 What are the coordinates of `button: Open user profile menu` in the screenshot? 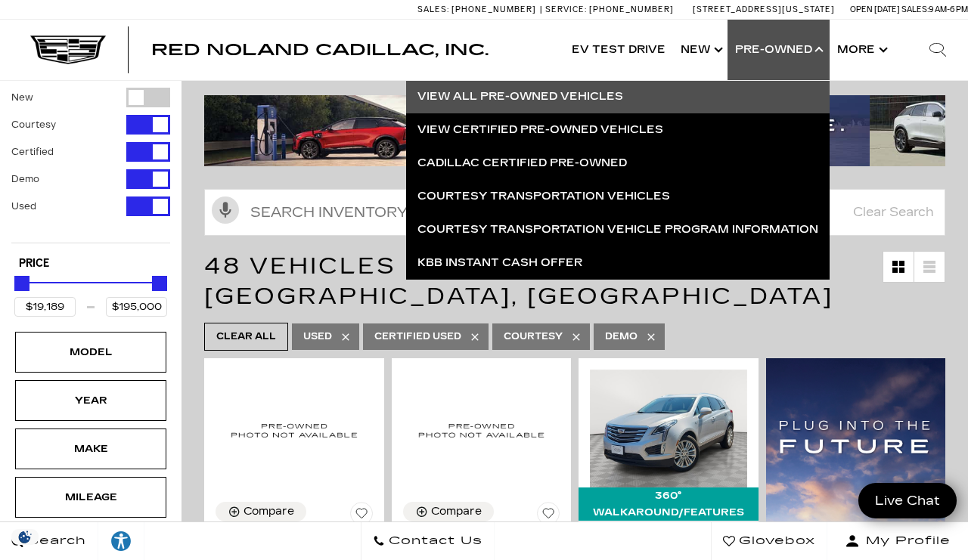 It's located at (898, 541).